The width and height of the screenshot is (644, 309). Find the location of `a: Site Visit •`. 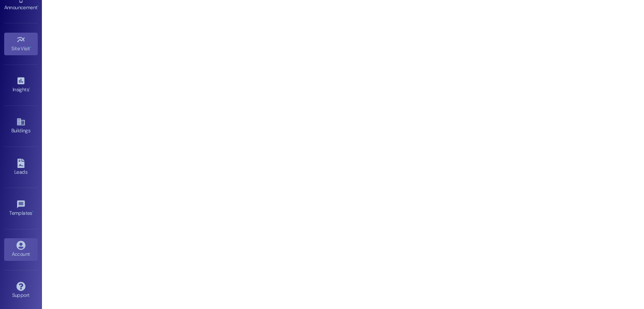

a: Site Visit • is located at coordinates (21, 44).